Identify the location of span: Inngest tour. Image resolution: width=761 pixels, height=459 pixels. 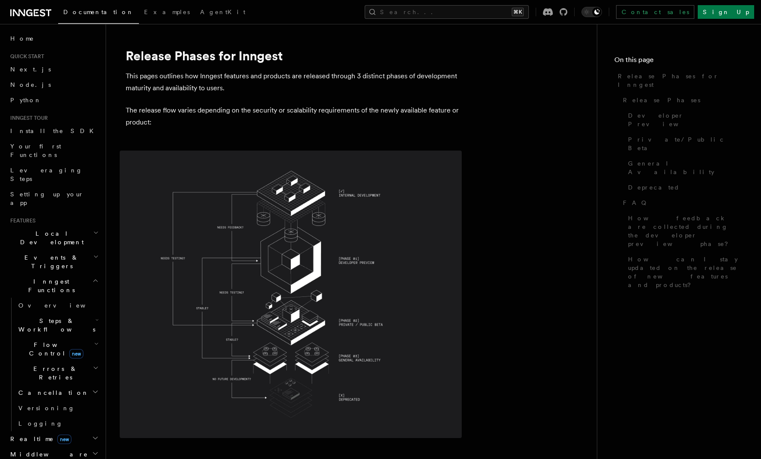
(27, 118).